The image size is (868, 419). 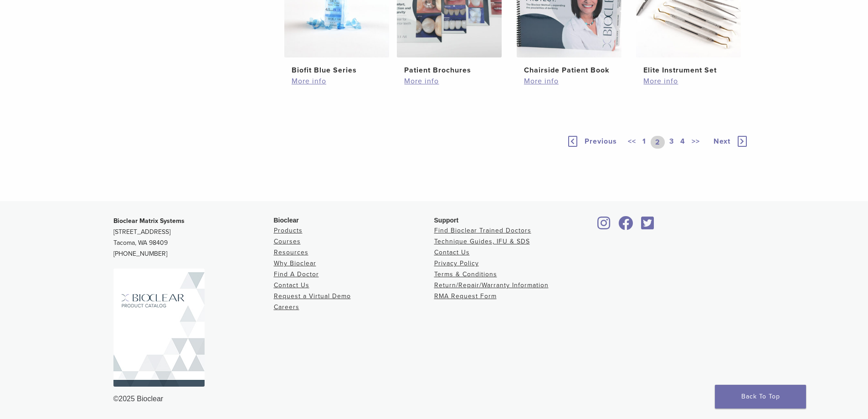 I want to click on a: Find A Doctor, so click(x=296, y=274).